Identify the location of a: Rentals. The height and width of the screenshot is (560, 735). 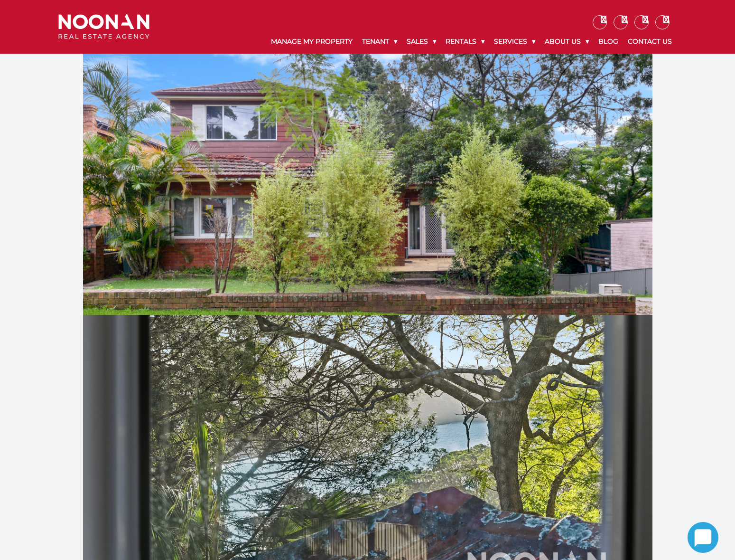
(465, 41).